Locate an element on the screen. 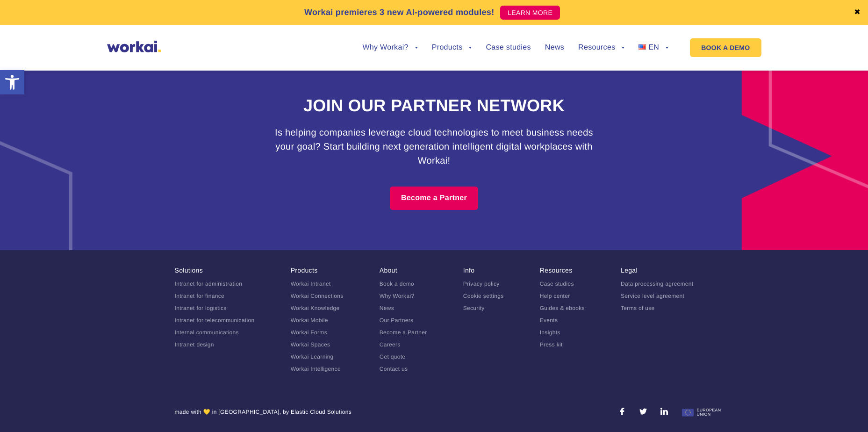 This screenshot has height=432, width=868. a: Guides & ebooks is located at coordinates (562, 308).